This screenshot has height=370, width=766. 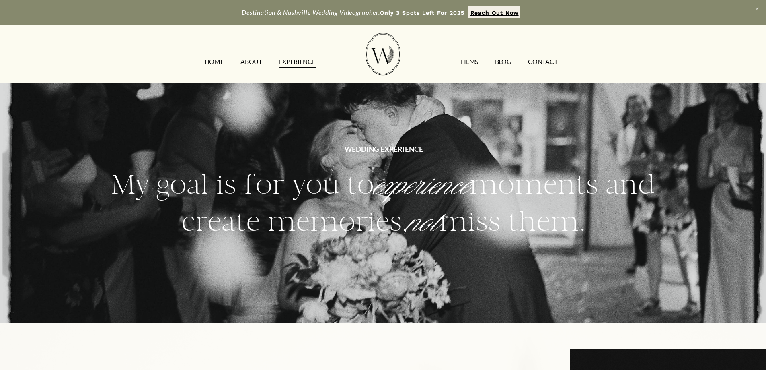 I want to click on em: not, so click(x=423, y=222).